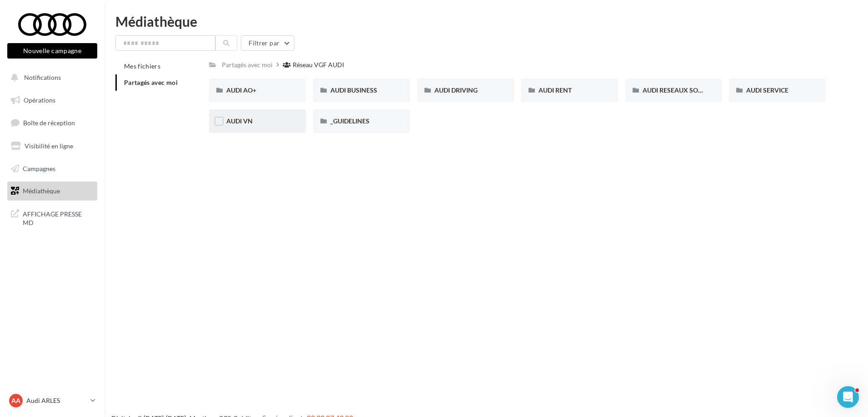 This screenshot has width=868, height=417. I want to click on a: Boîte de réception, so click(53, 123).